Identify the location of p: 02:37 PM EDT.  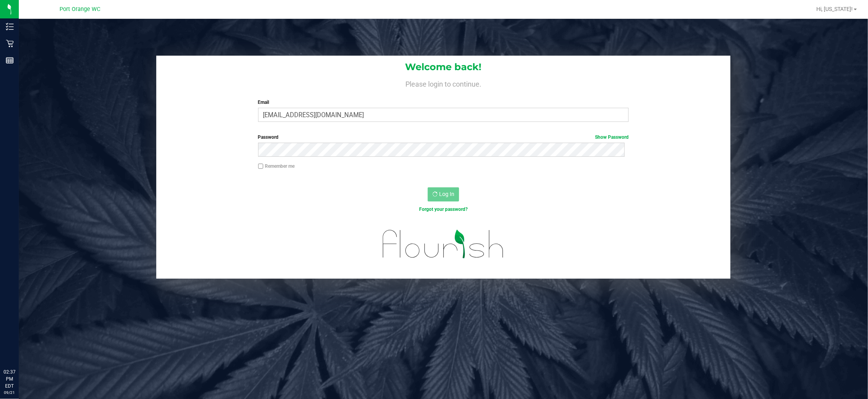
(10, 379).